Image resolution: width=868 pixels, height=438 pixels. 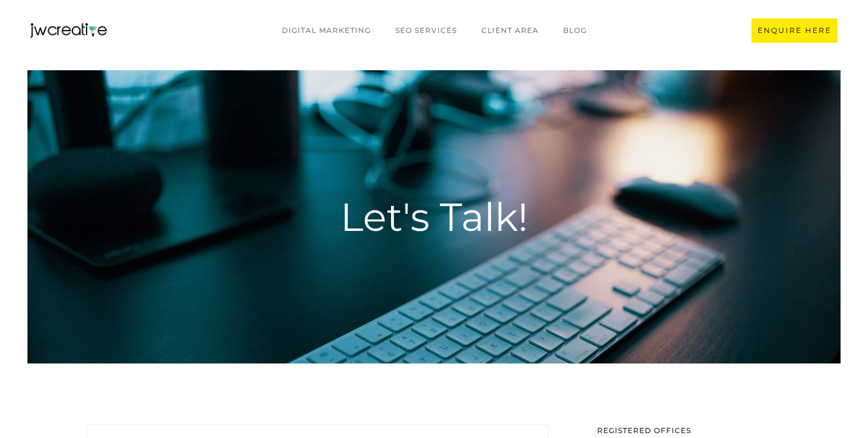 What do you see at coordinates (795, 31) in the screenshot?
I see `a: ENQUIRE HERE` at bounding box center [795, 31].